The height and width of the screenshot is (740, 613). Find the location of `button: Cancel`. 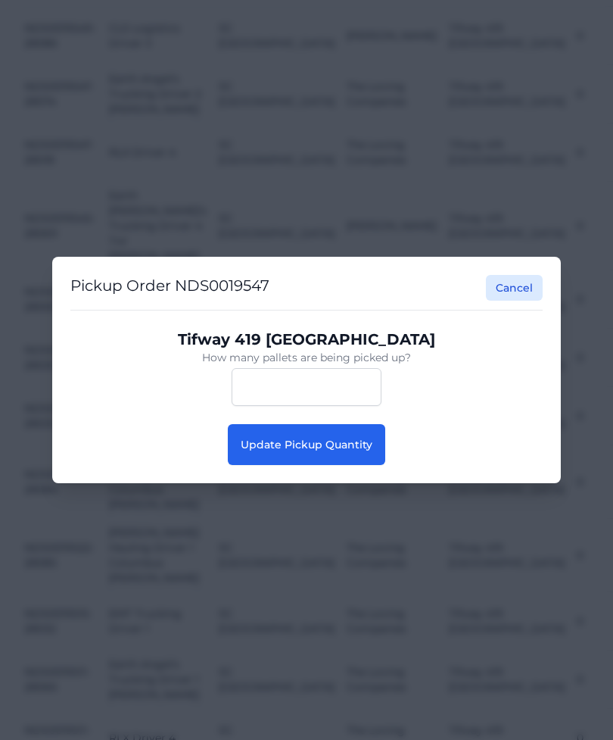

button: Cancel is located at coordinates (514, 288).